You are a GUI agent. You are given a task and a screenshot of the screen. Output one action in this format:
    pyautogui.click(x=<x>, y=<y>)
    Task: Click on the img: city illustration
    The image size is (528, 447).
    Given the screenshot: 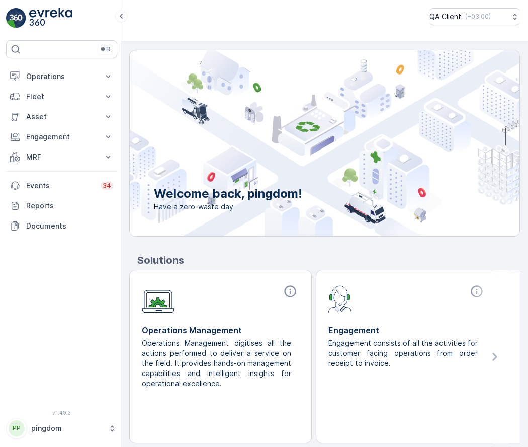 What is the action you would take?
    pyautogui.click(x=302, y=143)
    